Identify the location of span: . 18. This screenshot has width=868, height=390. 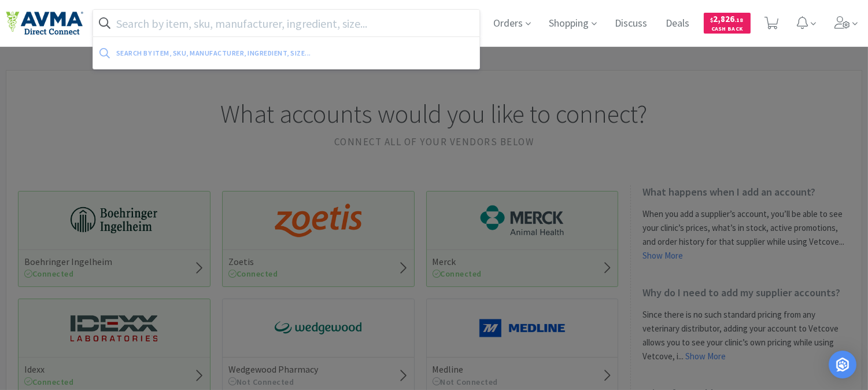
(739, 20).